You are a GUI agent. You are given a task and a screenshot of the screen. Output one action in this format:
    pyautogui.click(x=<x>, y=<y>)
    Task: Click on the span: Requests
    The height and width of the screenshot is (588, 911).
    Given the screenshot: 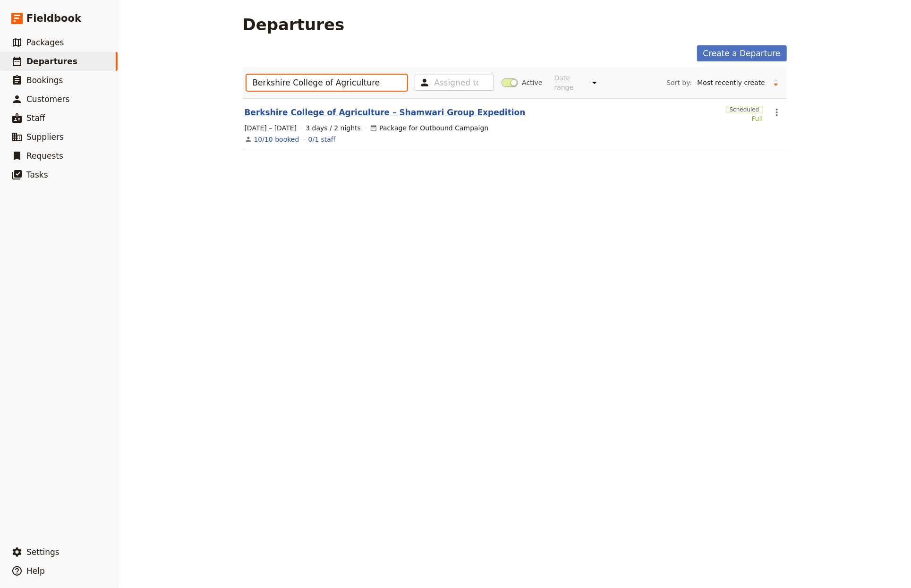 What is the action you would take?
    pyautogui.click(x=45, y=156)
    